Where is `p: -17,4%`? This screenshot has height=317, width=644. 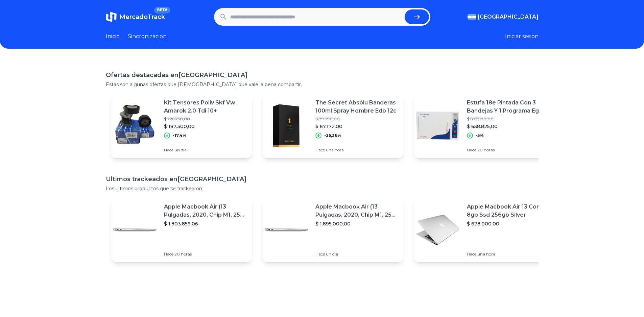 p: -17,4% is located at coordinates (179, 135).